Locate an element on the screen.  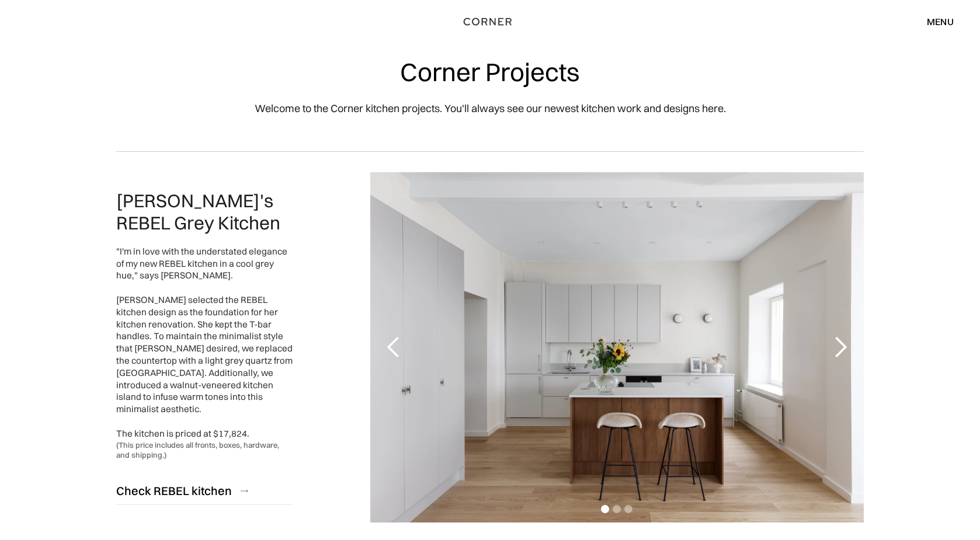
p: Welcome to the Corner kitchen projects. You'll always see our newest kitchen work and designs here. is located at coordinates (490, 108).